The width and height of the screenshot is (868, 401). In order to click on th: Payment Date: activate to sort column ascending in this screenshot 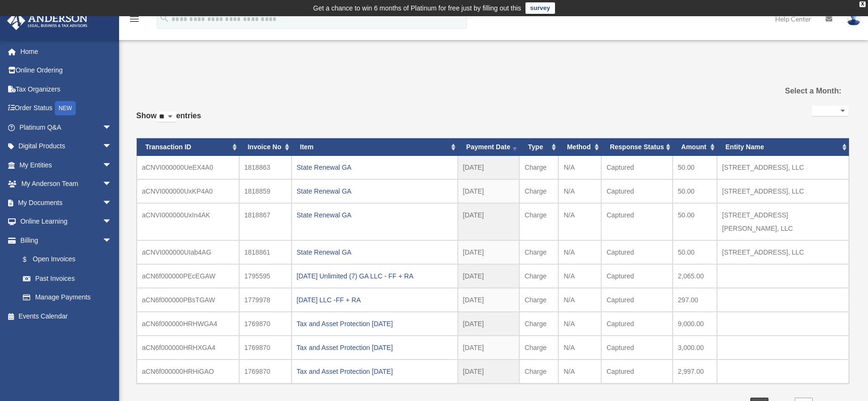, I will do `click(489, 147)`.